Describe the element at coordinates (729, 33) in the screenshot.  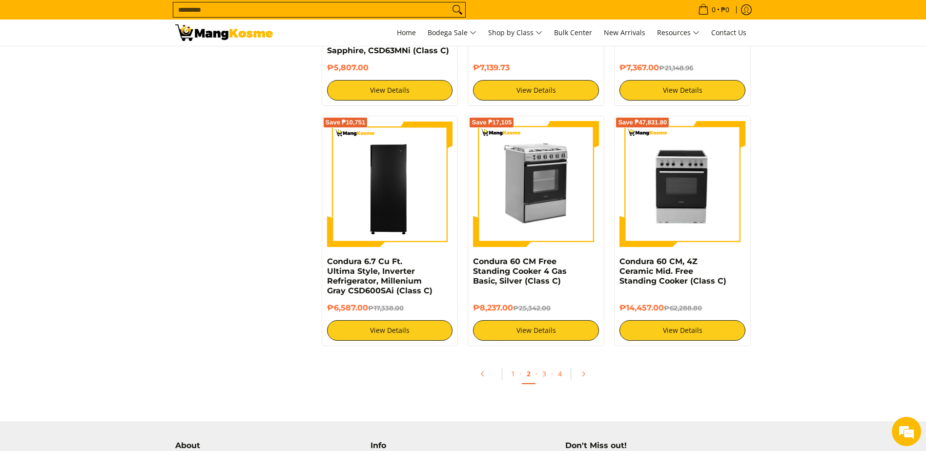
I see `a: Contact Us` at that location.